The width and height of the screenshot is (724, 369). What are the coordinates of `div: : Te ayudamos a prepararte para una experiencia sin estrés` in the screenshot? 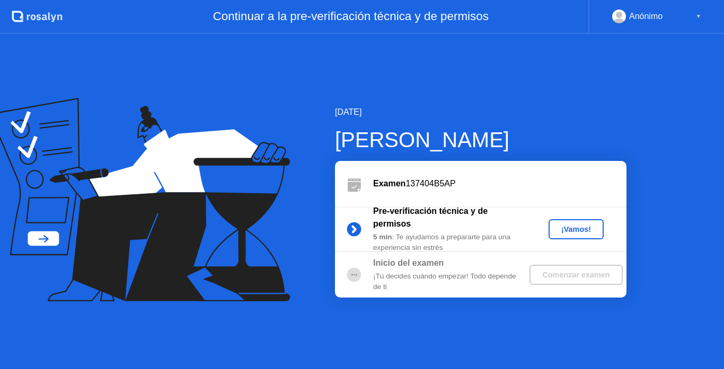 It's located at (449, 243).